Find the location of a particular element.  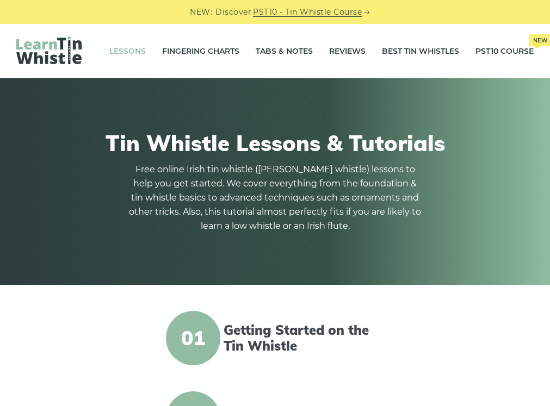

a: Best Tin Whistles is located at coordinates (420, 51).